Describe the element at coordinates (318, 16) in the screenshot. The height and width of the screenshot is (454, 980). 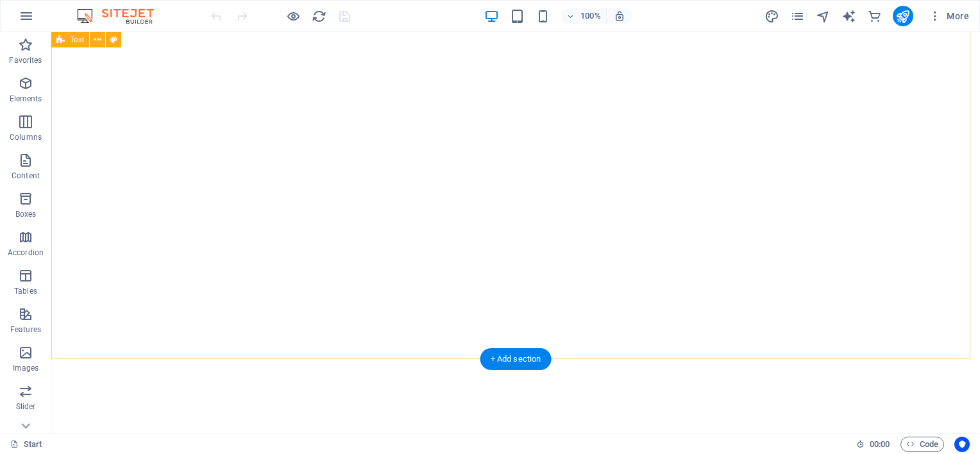
I see `button: reload` at that location.